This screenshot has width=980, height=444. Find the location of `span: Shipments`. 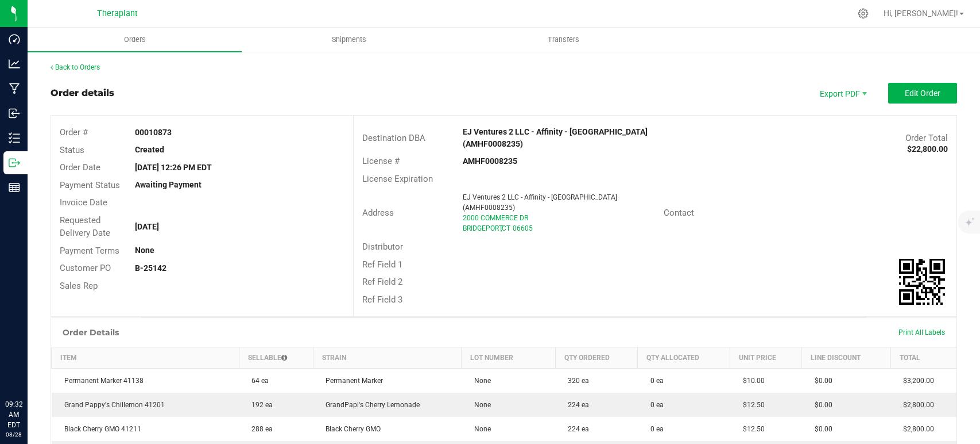

span: Shipments is located at coordinates (349, 39).